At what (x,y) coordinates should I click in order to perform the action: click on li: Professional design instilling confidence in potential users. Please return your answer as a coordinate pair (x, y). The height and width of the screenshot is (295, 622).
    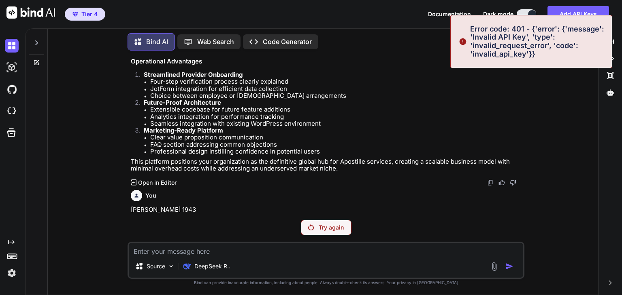
    Looking at the image, I should click on (336, 151).